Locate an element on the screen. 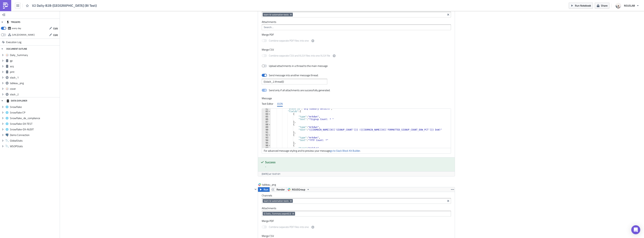  span: Snowflake_de_compliance is located at coordinates (34, 118).